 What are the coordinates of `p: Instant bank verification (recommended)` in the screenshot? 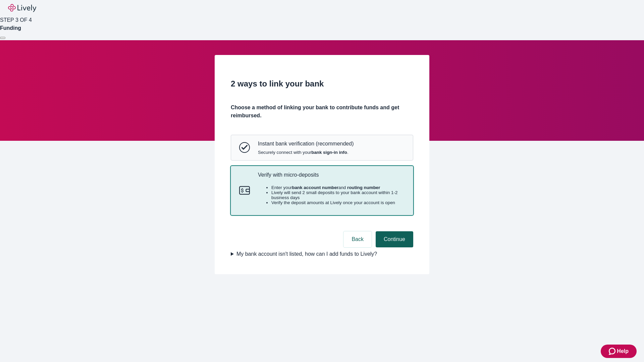 It's located at (305, 144).